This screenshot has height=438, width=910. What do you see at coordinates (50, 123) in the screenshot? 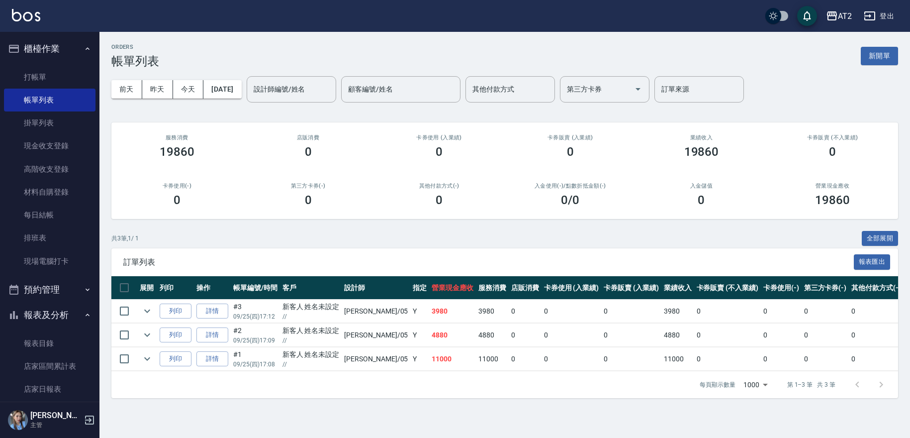
I see `a: 掛單列表` at bounding box center [50, 123].